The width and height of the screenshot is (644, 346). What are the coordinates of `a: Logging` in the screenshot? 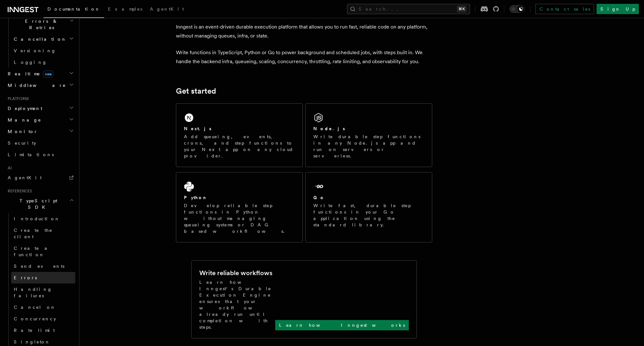 It's located at (43, 62).